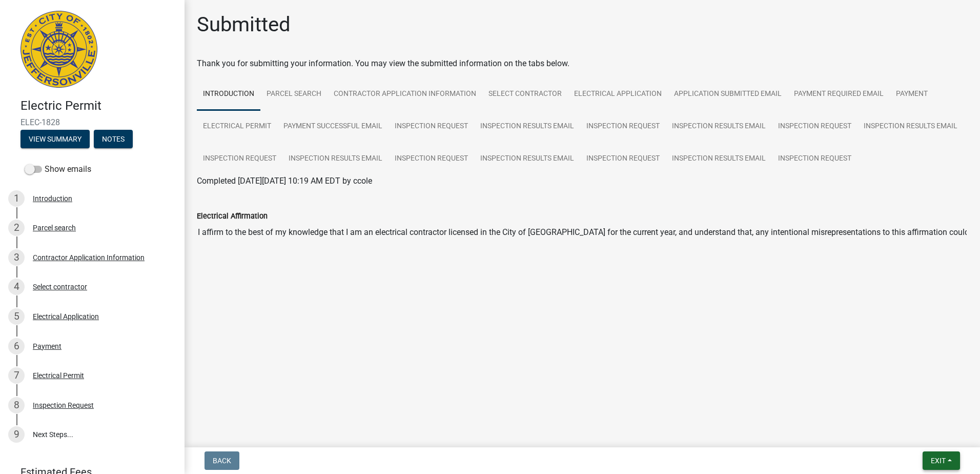  What do you see at coordinates (16, 199) in the screenshot?
I see `div: 1` at bounding box center [16, 199].